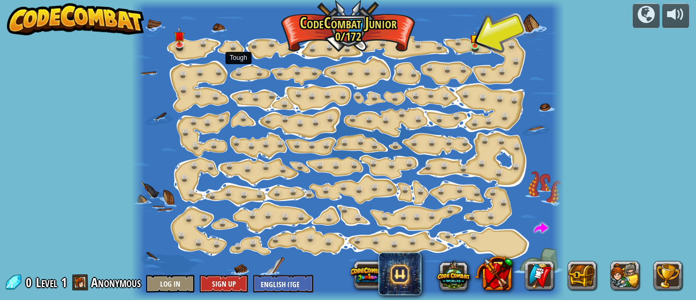  Describe the element at coordinates (47, 283) in the screenshot. I see `span: Level` at that location.